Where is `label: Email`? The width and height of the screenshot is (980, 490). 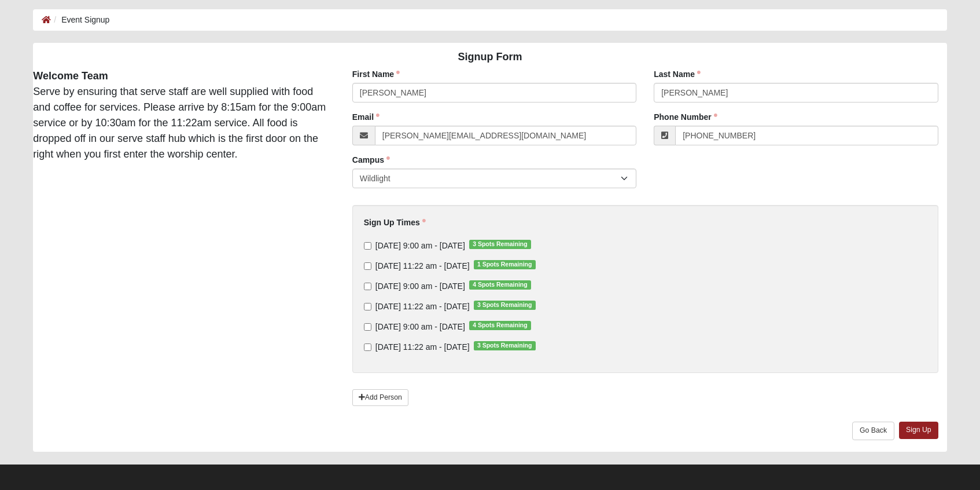 label: Email is located at coordinates (366, 117).